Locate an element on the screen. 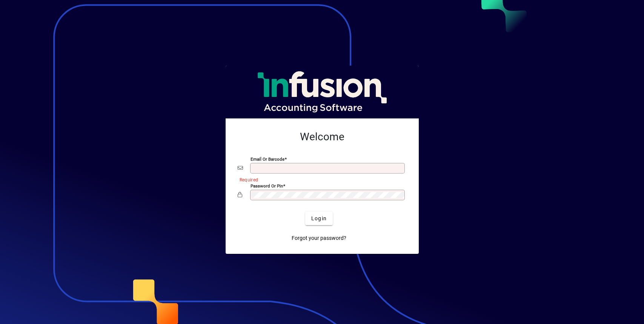 This screenshot has height=324, width=644. span: Login is located at coordinates (319, 219).